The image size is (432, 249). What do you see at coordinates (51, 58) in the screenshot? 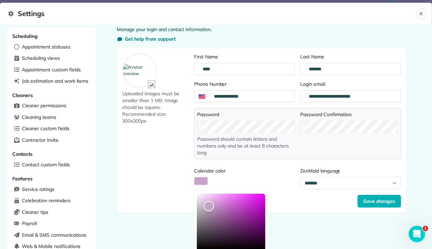
I see `a: Scheduling views` at bounding box center [51, 58].